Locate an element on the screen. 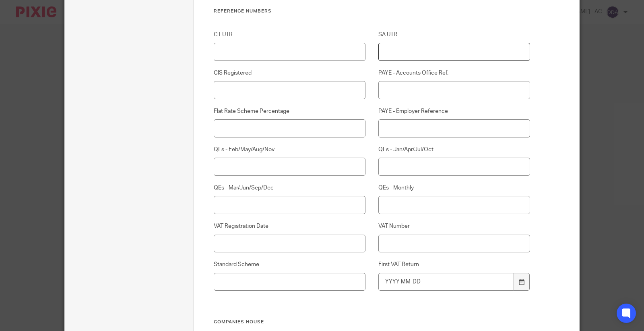  label: First VAT Return is located at coordinates (454, 264).